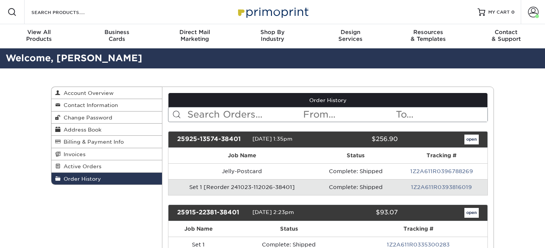 The image size is (545, 248). Describe the element at coordinates (73, 155) in the screenshot. I see `span: Invoices` at that location.